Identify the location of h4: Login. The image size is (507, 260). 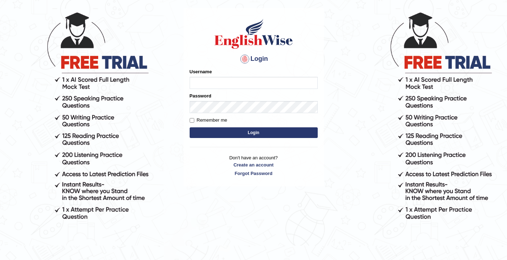
(253, 59).